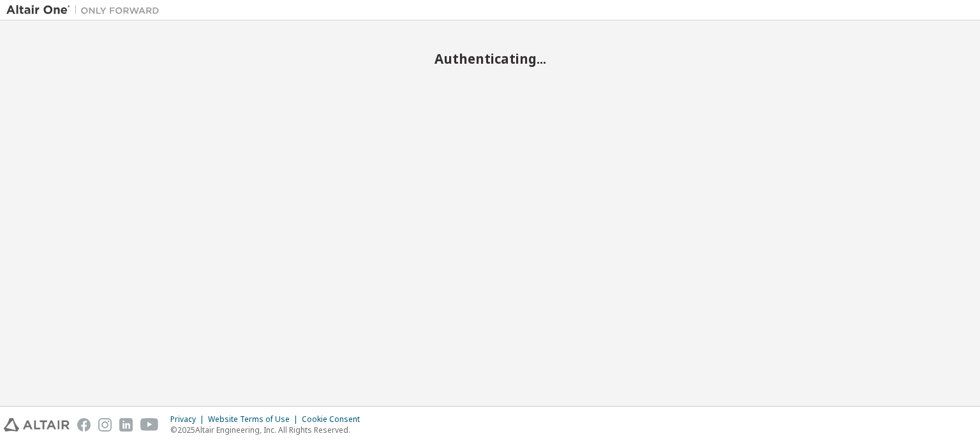 This screenshot has height=443, width=980. I want to click on div: Website Terms of Use, so click(254, 420).